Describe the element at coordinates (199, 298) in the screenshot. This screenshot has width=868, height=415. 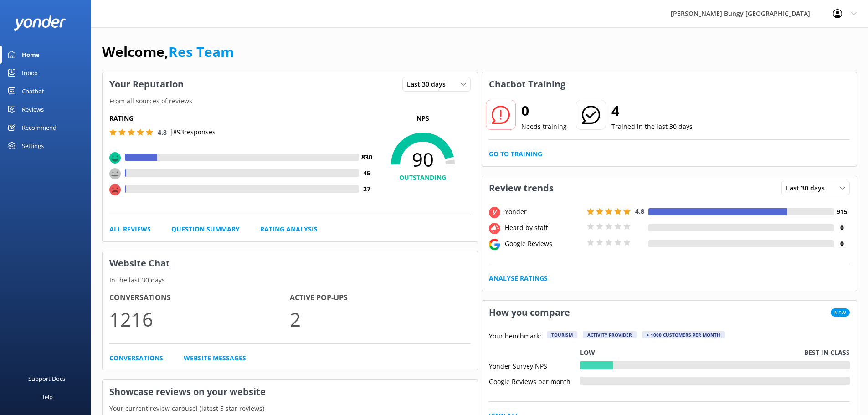
I see `h4: Conversations` at that location.